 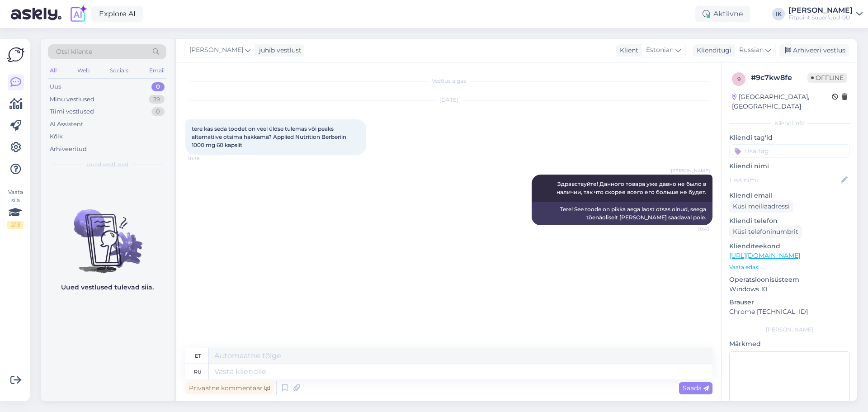 What do you see at coordinates (107, 165) in the screenshot?
I see `span: Uued vestlused` at bounding box center [107, 165].